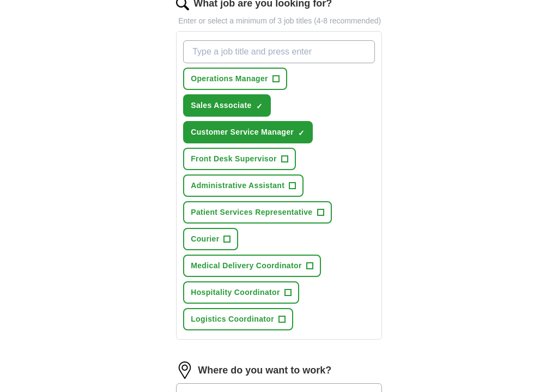 The width and height of the screenshot is (558, 392). Describe the element at coordinates (211, 238) in the screenshot. I see `button: Courier` at that location.